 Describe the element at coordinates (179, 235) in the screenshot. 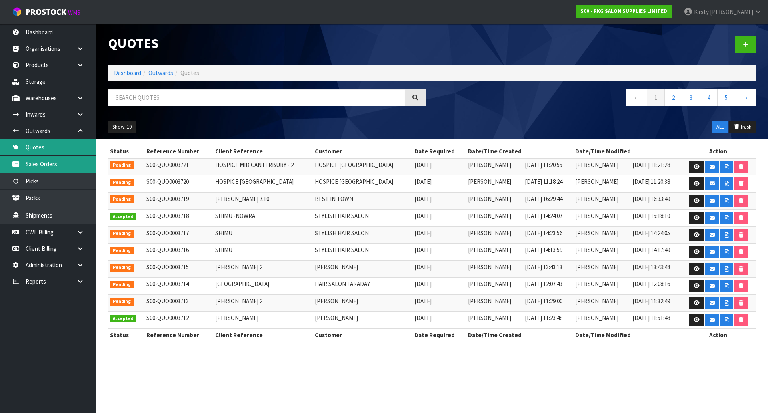

I see `td: S00-QUO0003717` at that location.